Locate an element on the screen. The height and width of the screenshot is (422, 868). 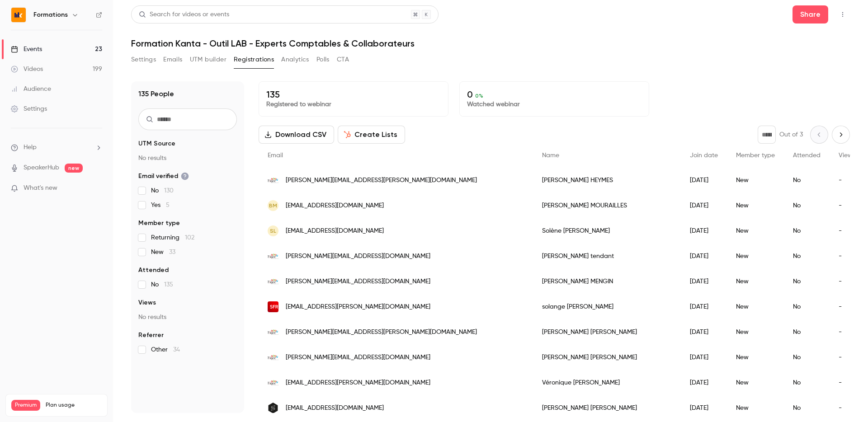
p: Registered to webinar is located at coordinates (354, 105).